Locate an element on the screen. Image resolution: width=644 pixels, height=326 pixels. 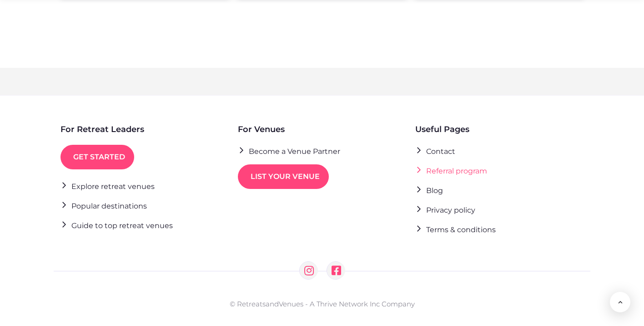
a: Contact is located at coordinates (435, 150).